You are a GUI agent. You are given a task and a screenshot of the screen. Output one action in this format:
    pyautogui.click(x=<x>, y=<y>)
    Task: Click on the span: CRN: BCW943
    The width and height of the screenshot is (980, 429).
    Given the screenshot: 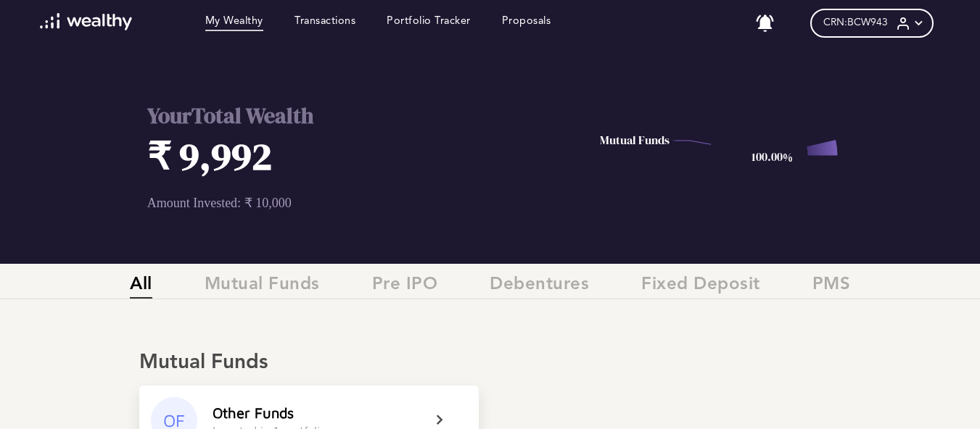 What is the action you would take?
    pyautogui.click(x=855, y=23)
    